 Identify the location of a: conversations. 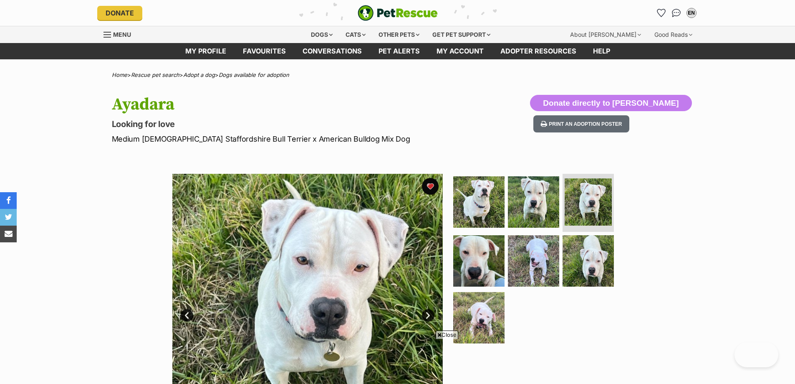
(332, 51).